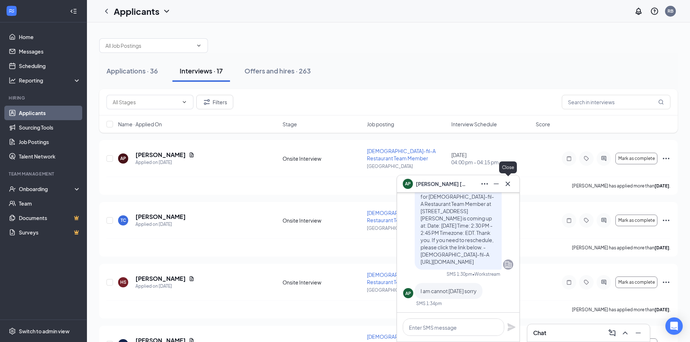 The height and width of the screenshot is (342, 690). I want to click on svg: Filter, so click(207, 102).